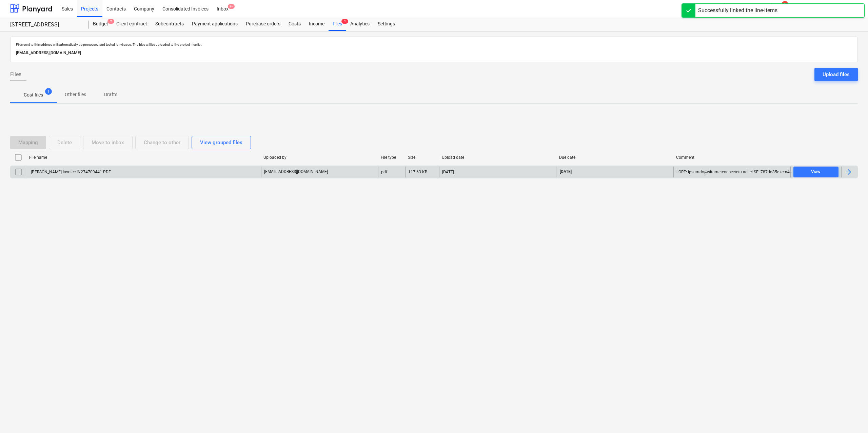  Describe the element at coordinates (418, 172) in the screenshot. I see `div: 117.63 KB` at that location.